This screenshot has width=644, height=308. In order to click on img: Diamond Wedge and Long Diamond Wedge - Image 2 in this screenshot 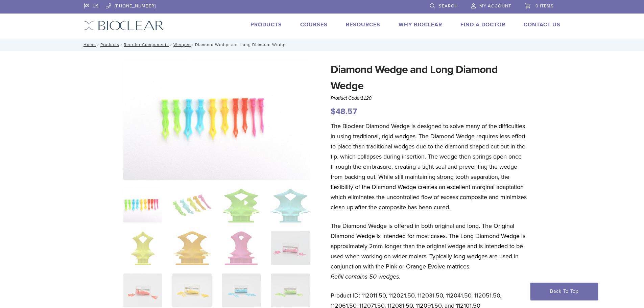, I will do `click(191, 205)`.